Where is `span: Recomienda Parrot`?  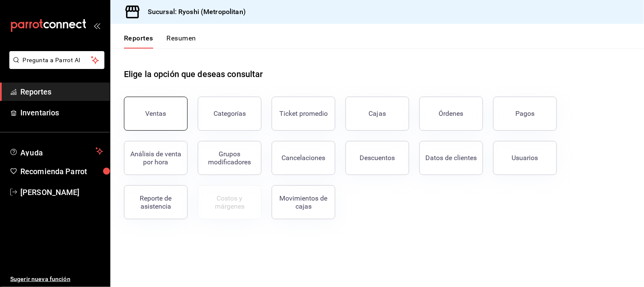
span: Recomienda Parrot is located at coordinates (61, 171).